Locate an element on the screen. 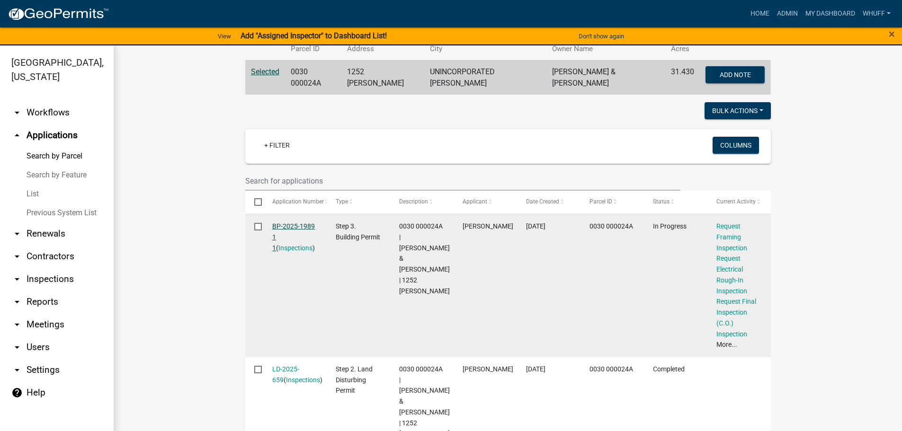  a: Request Final Inspection (C.O.) Inspection is located at coordinates (736, 318).